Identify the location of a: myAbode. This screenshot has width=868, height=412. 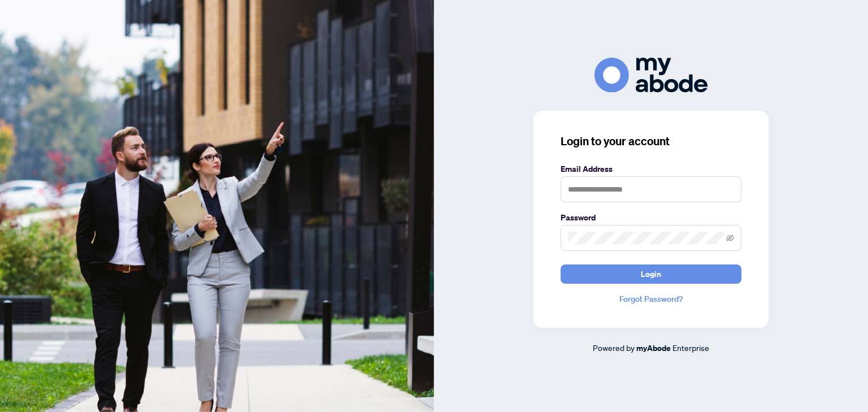
(653, 348).